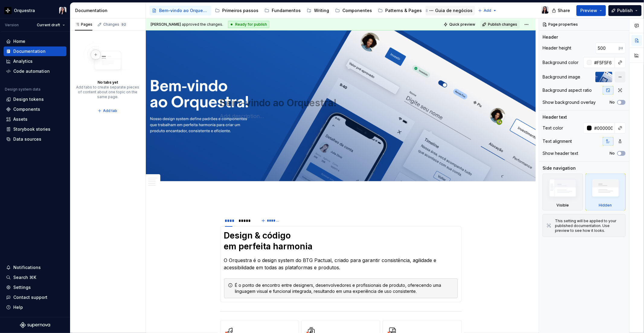 The height and width of the screenshot is (333, 644). Describe the element at coordinates (51, 25) in the screenshot. I see `button: Current draft` at that location.